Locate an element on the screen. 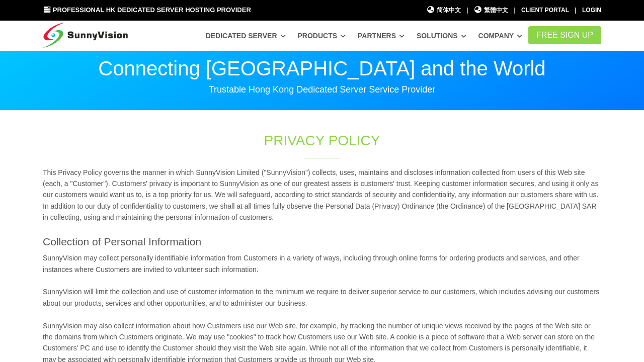 Image resolution: width=644 pixels, height=362 pixels. span: 简体中文 is located at coordinates (443, 10).